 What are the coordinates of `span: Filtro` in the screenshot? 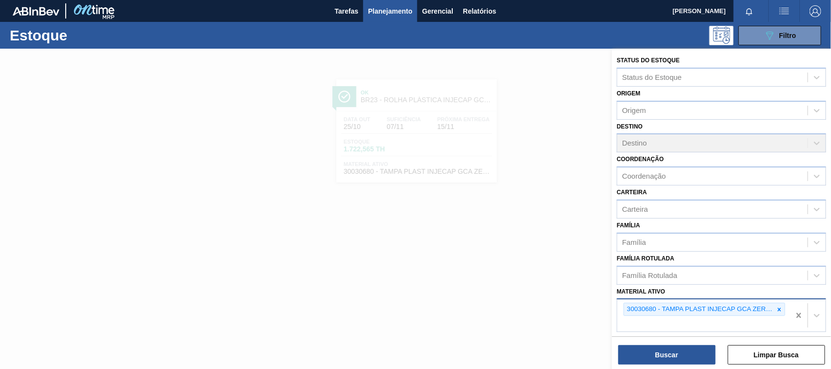 It's located at (788, 36).